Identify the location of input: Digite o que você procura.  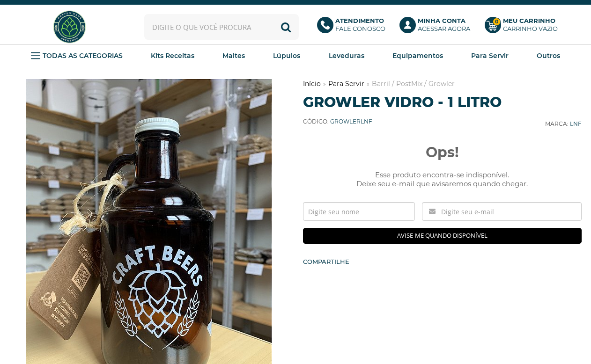
(222, 27).